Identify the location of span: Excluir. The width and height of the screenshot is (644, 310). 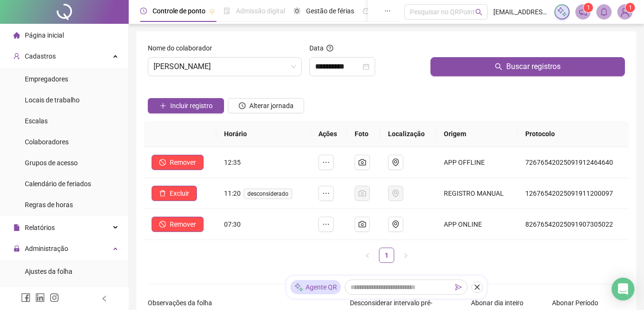
(179, 193).